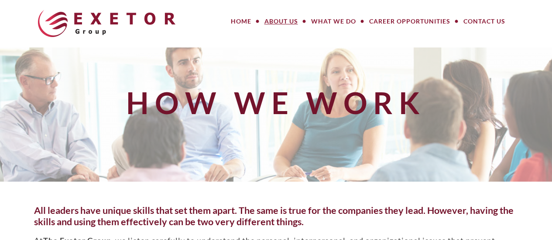 Image resolution: width=552 pixels, height=240 pixels. Describe the element at coordinates (410, 21) in the screenshot. I see `a: Career Opportunities` at that location.